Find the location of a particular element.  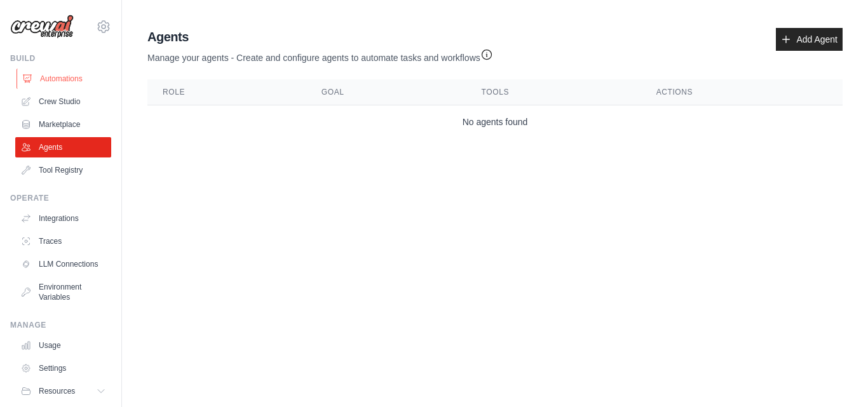

a: Traces is located at coordinates (63, 241).